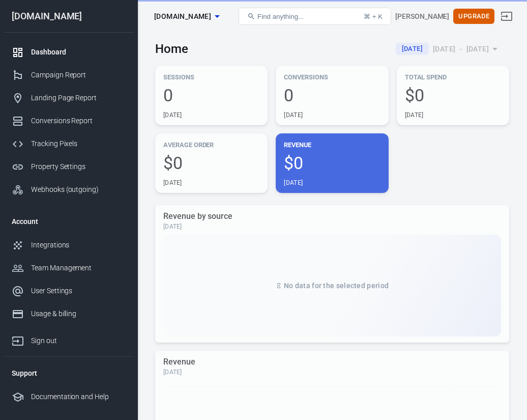 The height and width of the screenshot is (420, 527). What do you see at coordinates (78, 189) in the screenshot?
I see `div: Webhooks (outgoing)` at bounding box center [78, 189].